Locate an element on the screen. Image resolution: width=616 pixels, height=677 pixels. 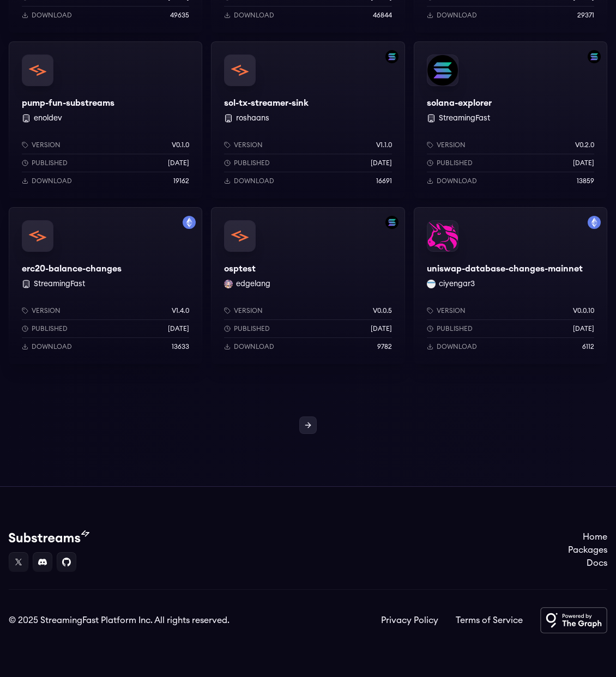
p: v0.2.0 is located at coordinates (584, 145).